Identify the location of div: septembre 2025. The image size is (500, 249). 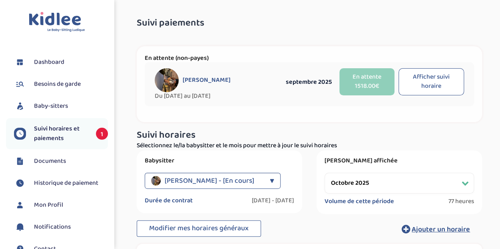
(309, 82).